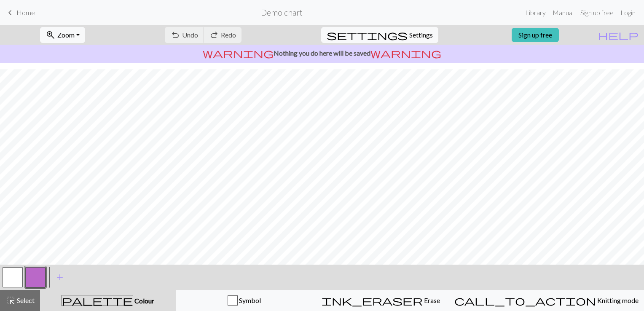 The image size is (644, 311). I want to click on button: Knitting mode, so click(546, 300).